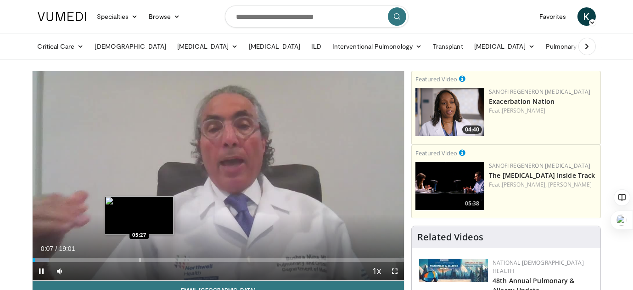 Image resolution: width=633 pixels, height=290 pixels. What do you see at coordinates (521, 101) in the screenshot?
I see `a: Exacerbation Nation` at bounding box center [521, 101].